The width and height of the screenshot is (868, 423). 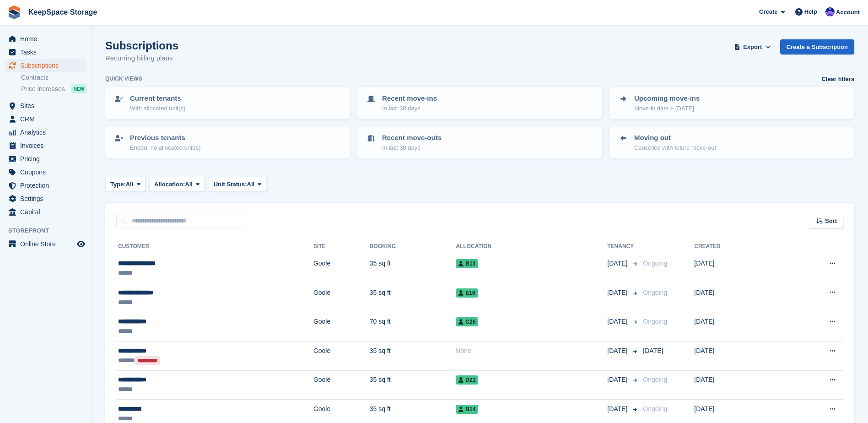 What do you see at coordinates (50, 231) in the screenshot?
I see `span: Storefront` at bounding box center [50, 231].